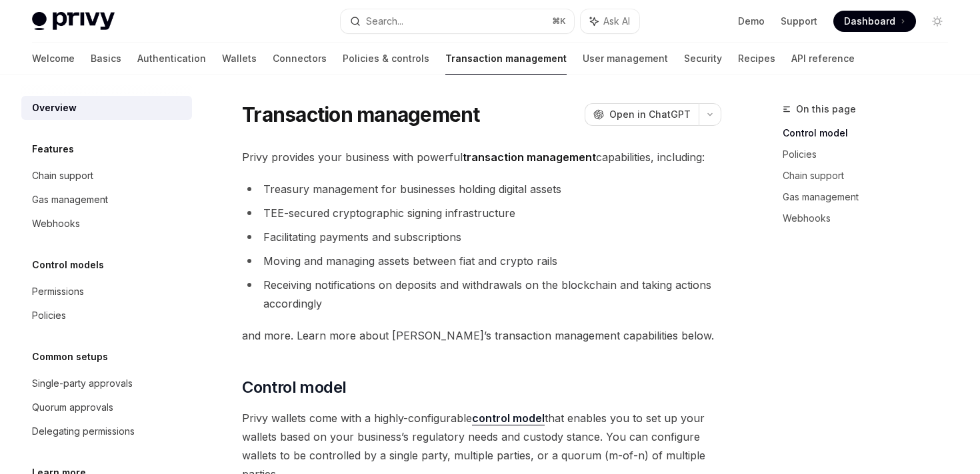 This screenshot has height=474, width=980. I want to click on strong: control model, so click(508, 418).